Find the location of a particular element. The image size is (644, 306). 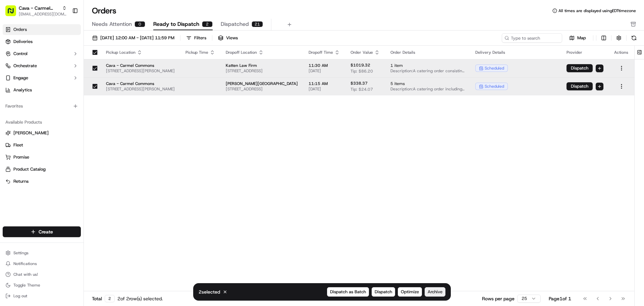

a: 💻API Documentation is located at coordinates (82, 154).